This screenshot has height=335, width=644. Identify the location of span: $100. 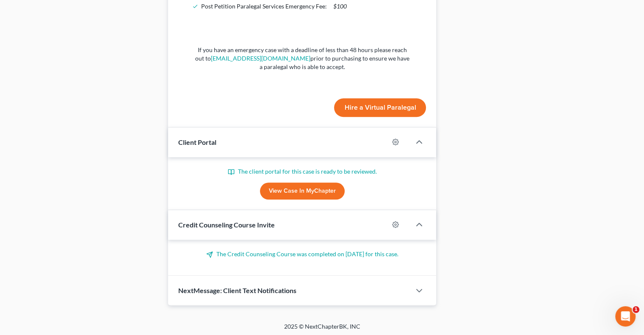
(340, 6).